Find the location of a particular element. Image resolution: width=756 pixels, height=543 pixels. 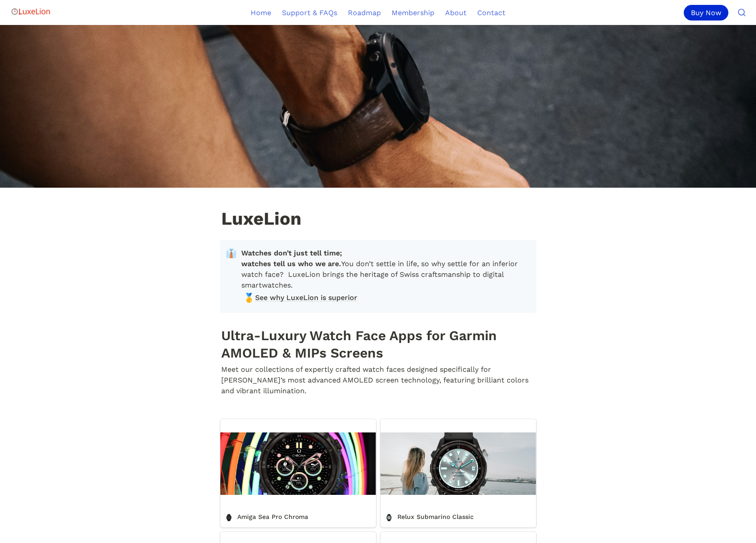

img: Logo is located at coordinates (31, 12).